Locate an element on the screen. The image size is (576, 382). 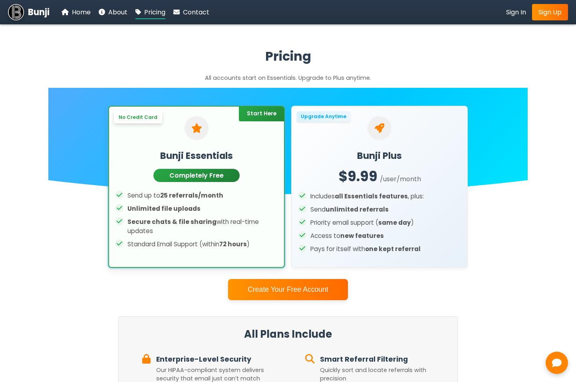
p: All accounts start on Essentials. Upgrade to Plus anytime. is located at coordinates (288, 78).